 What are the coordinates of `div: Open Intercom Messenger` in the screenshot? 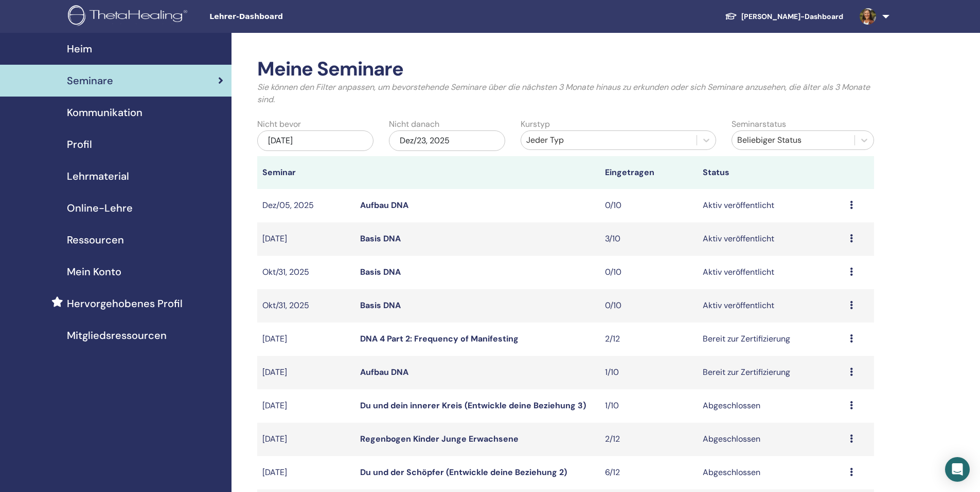 It's located at (957, 469).